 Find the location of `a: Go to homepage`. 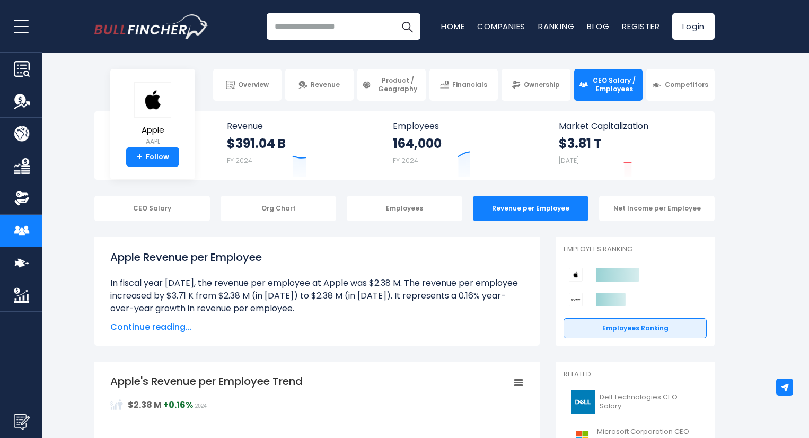

a: Go to homepage is located at coordinates (151, 27).